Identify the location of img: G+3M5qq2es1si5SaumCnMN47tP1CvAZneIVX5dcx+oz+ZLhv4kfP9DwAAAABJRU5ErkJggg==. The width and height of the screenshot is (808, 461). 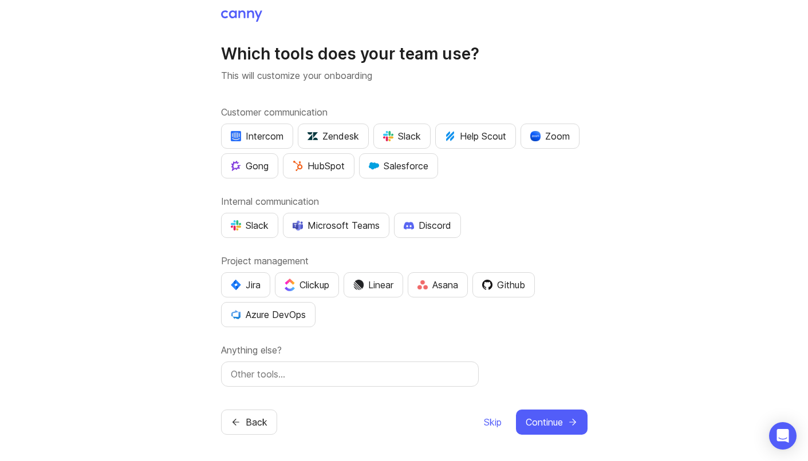
(298, 166).